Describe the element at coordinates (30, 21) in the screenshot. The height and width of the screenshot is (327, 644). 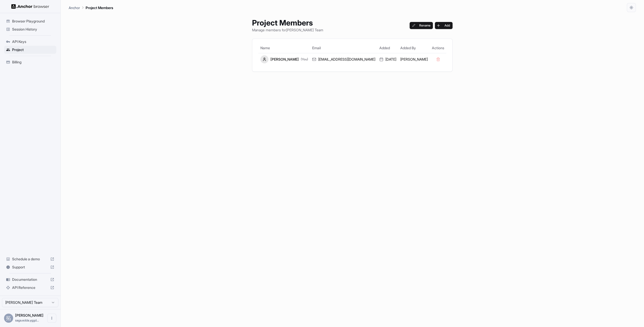
I see `div: Browser Playground` at that location.